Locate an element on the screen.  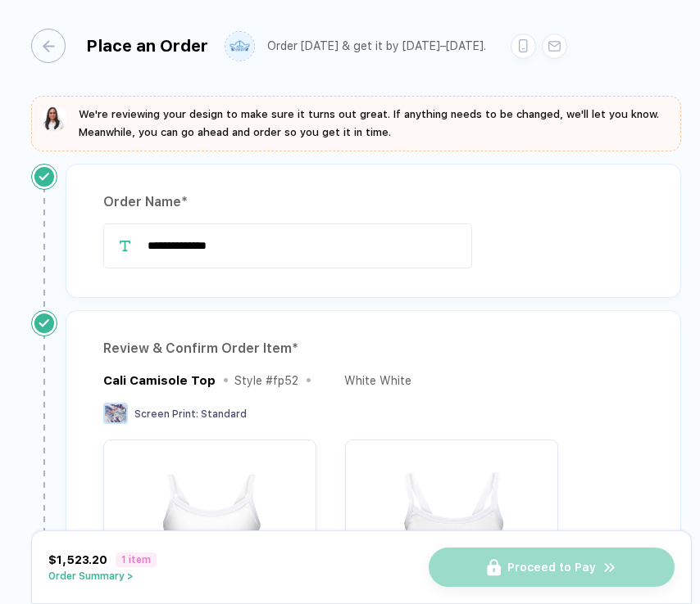
button: Order Summary > is located at coordinates (102, 576).